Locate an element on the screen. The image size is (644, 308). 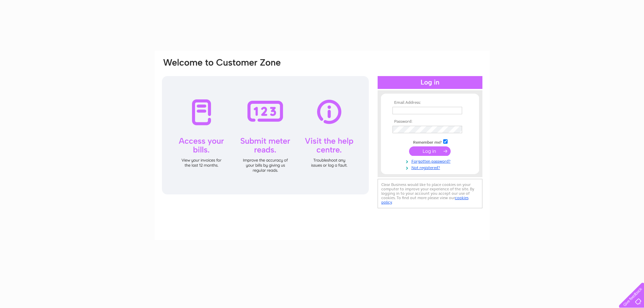
a: cookies policy is located at coordinates (425, 200).